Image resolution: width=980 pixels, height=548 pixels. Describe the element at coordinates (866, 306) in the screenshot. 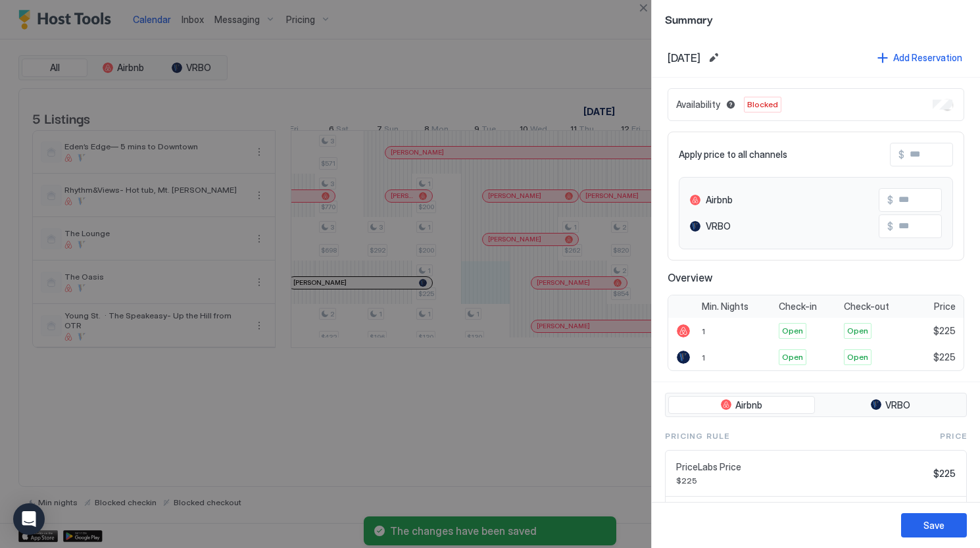

I see `span: Check-out` at that location.